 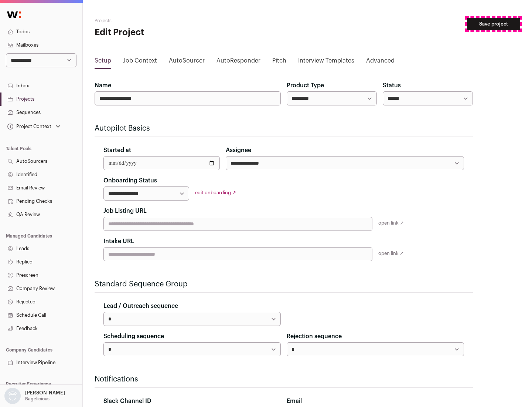 I want to click on label: Slack Channel ID, so click(x=127, y=401).